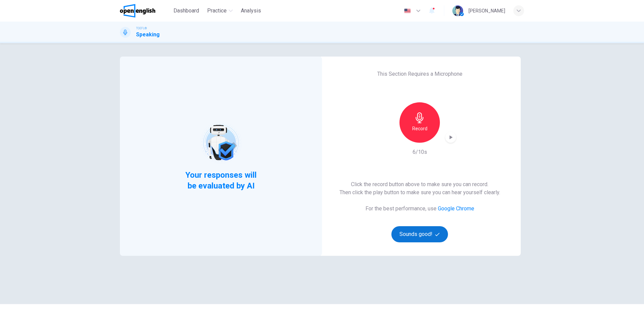 This screenshot has width=644, height=311. I want to click on h6: Record, so click(420, 129).